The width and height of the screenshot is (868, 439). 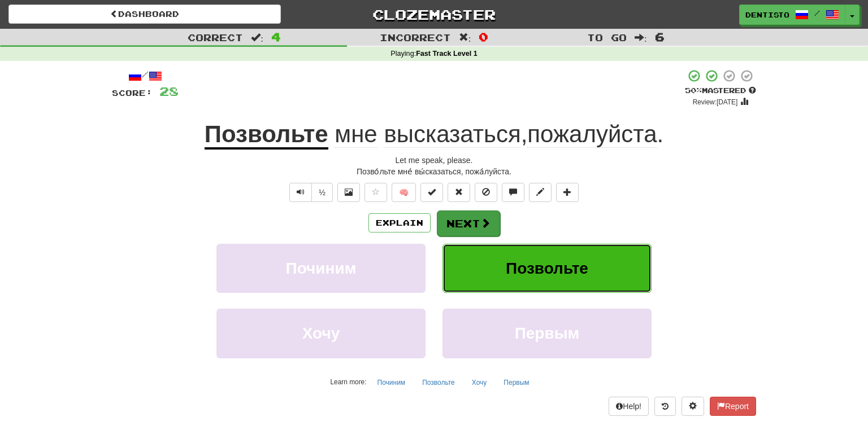 What do you see at coordinates (169, 91) in the screenshot?
I see `span: 28` at bounding box center [169, 91].